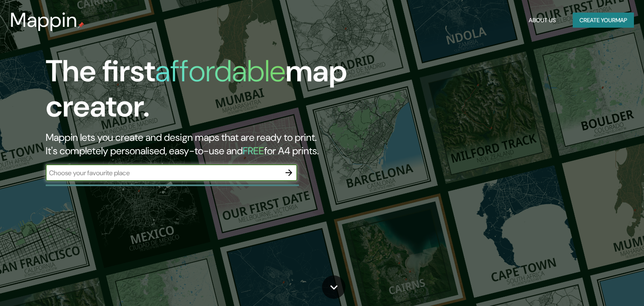  What do you see at coordinates (81, 25) in the screenshot?
I see `img: mappin-pin` at bounding box center [81, 25].